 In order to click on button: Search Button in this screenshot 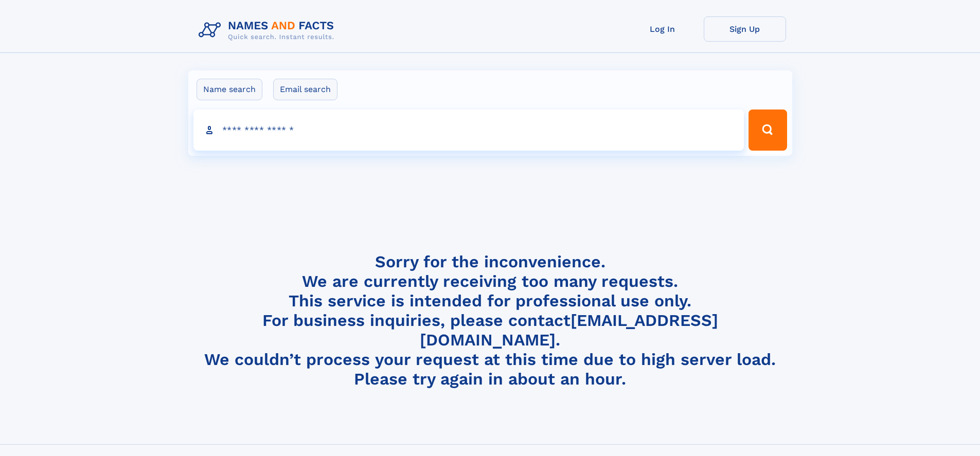, I will do `click(767, 130)`.